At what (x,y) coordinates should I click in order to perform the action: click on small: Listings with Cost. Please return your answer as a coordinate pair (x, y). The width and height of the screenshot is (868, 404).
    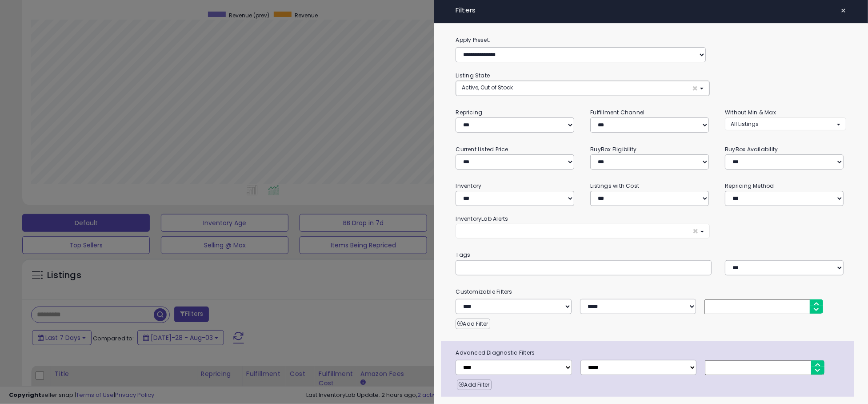
    Looking at the image, I should click on (615, 185).